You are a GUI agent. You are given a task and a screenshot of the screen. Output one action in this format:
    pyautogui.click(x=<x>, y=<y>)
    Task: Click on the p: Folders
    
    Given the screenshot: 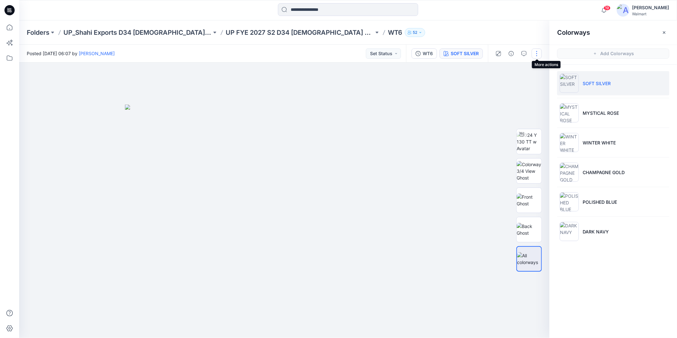 What is the action you would take?
    pyautogui.click(x=38, y=33)
    